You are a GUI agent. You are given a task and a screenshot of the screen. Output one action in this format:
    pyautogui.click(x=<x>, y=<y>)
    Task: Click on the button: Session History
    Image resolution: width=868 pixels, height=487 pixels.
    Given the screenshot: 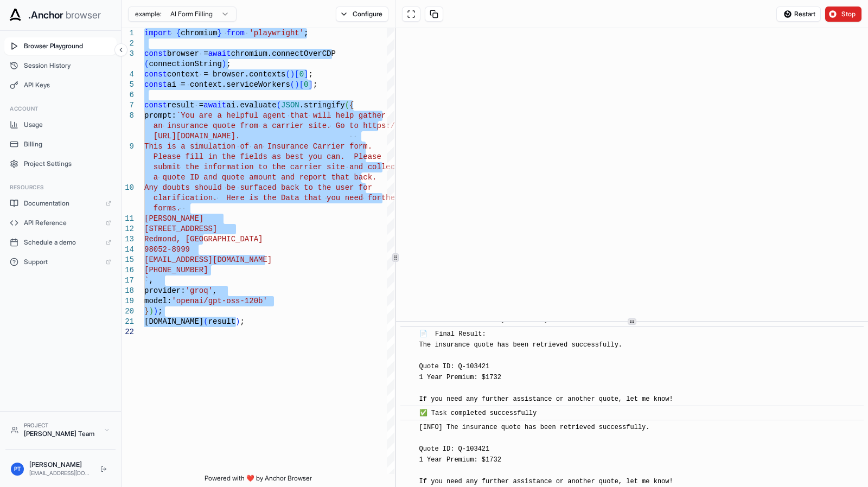 What is the action you would take?
    pyautogui.click(x=60, y=66)
    